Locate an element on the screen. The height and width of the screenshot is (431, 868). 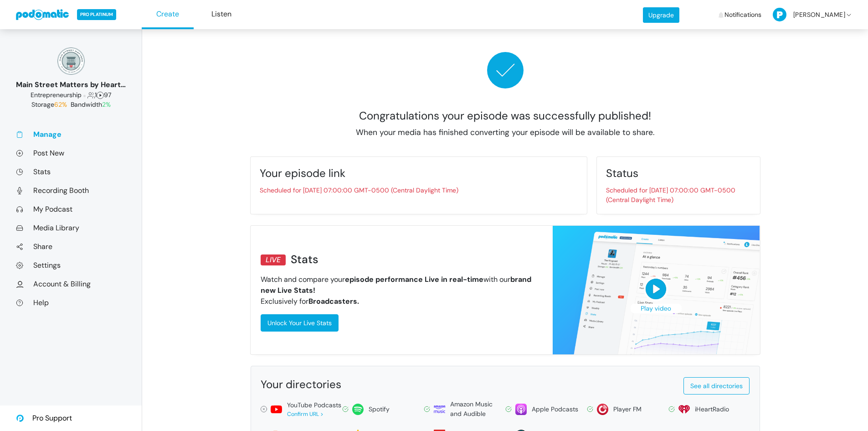
img: realtime_stats_post_publish-4ad72b1805500be0dca0d13900fca126d4c730893a97a1902b9a1988259ee90b.png is located at coordinates (656, 290).